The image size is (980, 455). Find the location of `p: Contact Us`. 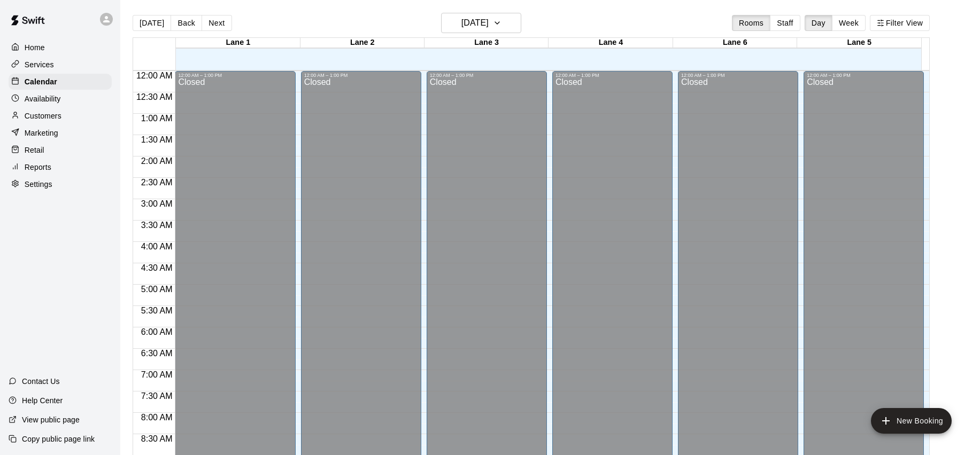

p: Contact Us is located at coordinates (40, 381).